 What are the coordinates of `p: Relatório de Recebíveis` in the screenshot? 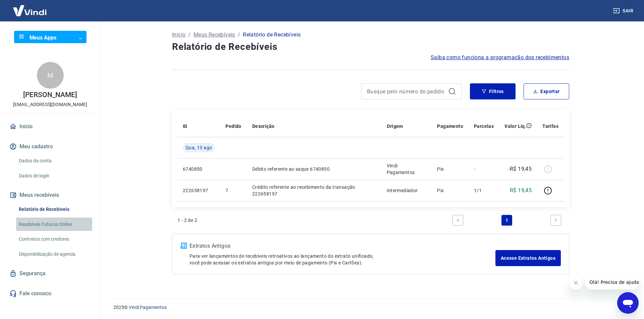 It's located at (272, 35).